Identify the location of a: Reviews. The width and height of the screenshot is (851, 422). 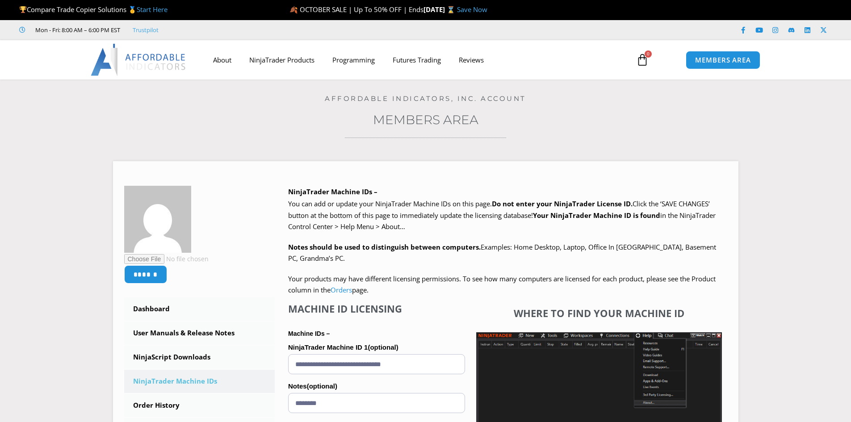
(471, 60).